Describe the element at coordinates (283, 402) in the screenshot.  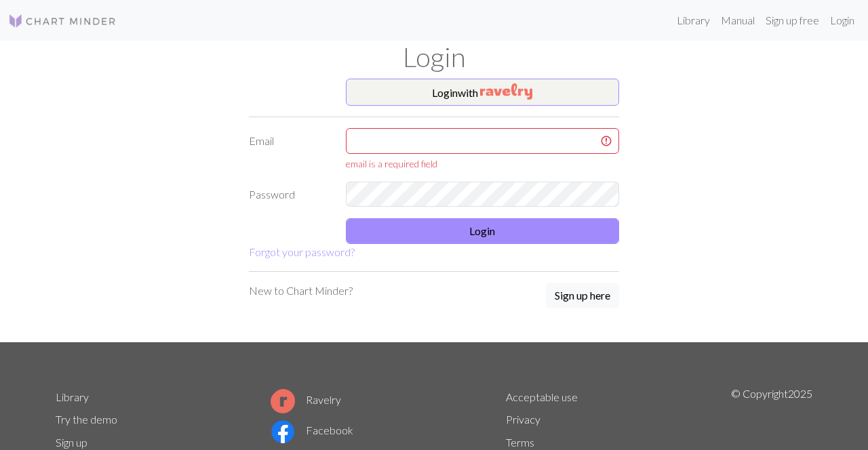
I see `img: Ravelry logo` at that location.